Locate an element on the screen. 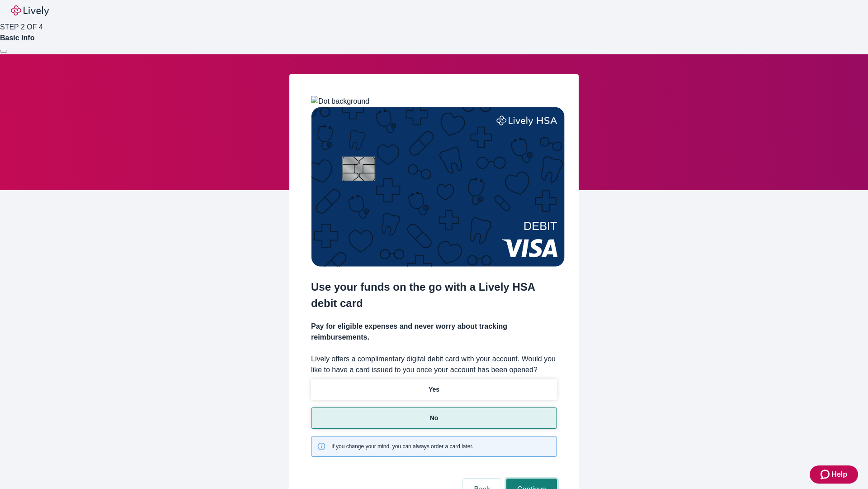 The width and height of the screenshot is (868, 489). label: Lively offers a complimentary digital debit card with your account. Would you like to have a card... is located at coordinates (434, 364).